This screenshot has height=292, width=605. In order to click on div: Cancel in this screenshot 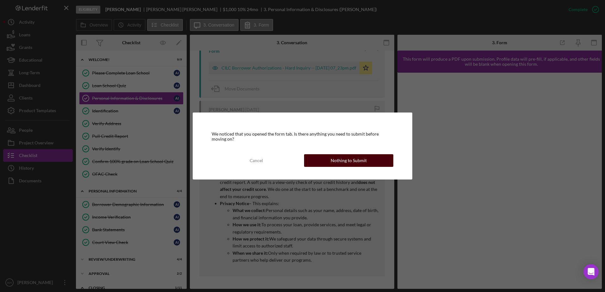, I will do `click(256, 161)`.